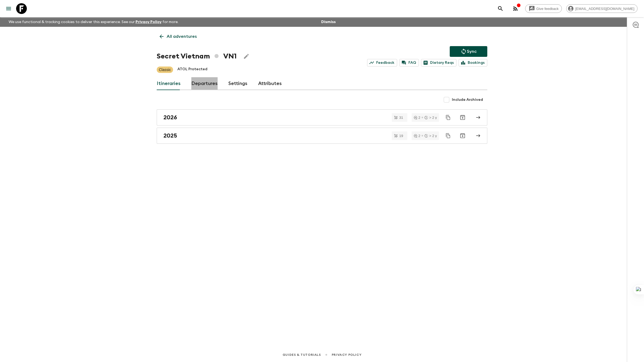 This screenshot has height=362, width=644. Describe the element at coordinates (197, 57) in the screenshot. I see `h1: Secret Vietnam VN1` at that location.